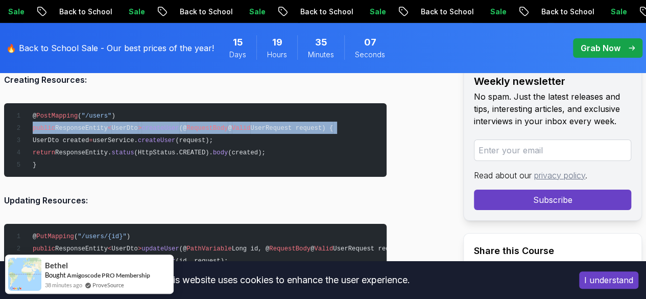 The height and width of the screenshot is (299, 646). What do you see at coordinates (321, 42) in the screenshot?
I see `span: 35 Minutes` at bounding box center [321, 42].